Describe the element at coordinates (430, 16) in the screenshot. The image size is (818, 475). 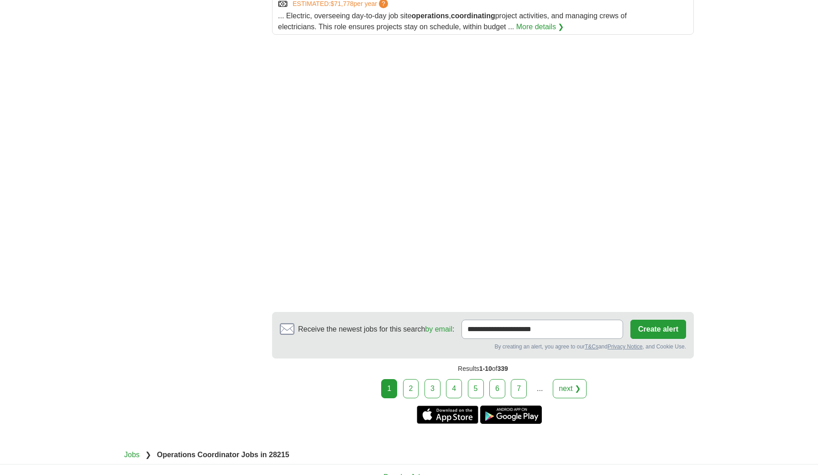
I see `strong: operations` at that location.